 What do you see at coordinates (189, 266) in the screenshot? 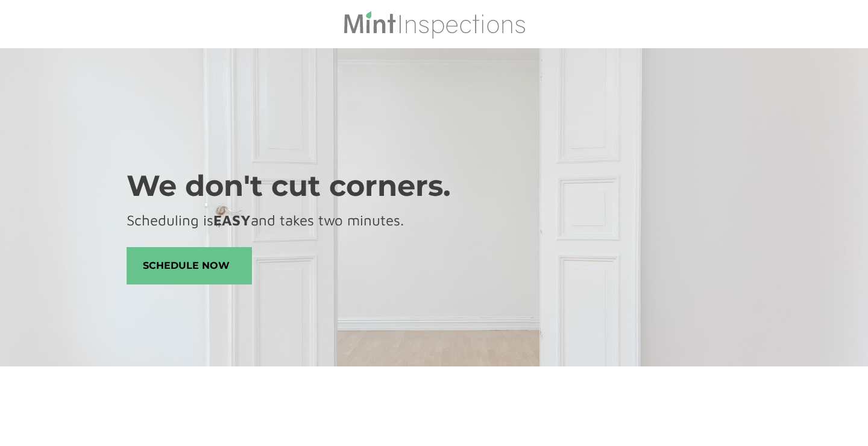
I see `span: schedule now` at bounding box center [189, 266].